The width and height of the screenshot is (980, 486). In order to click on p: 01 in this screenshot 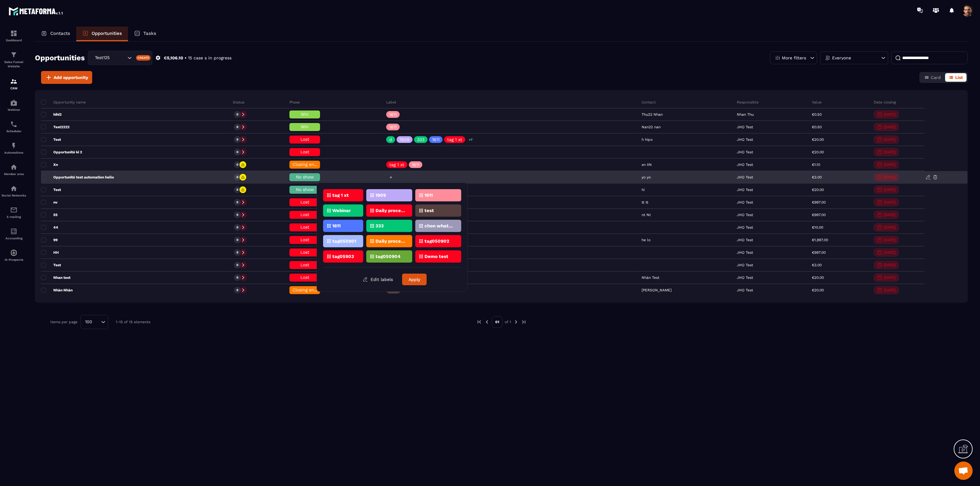, I will do `click(497, 322)`.